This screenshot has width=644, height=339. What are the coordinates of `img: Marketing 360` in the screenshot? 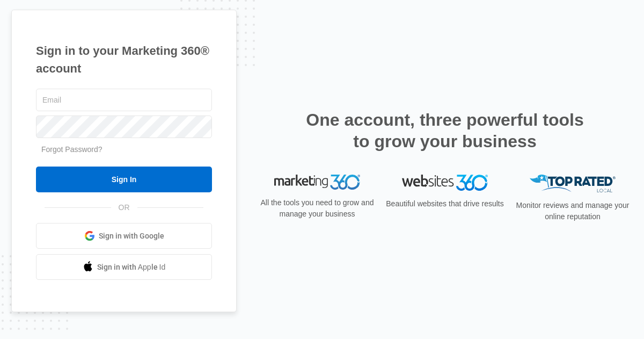 It's located at (317, 182).